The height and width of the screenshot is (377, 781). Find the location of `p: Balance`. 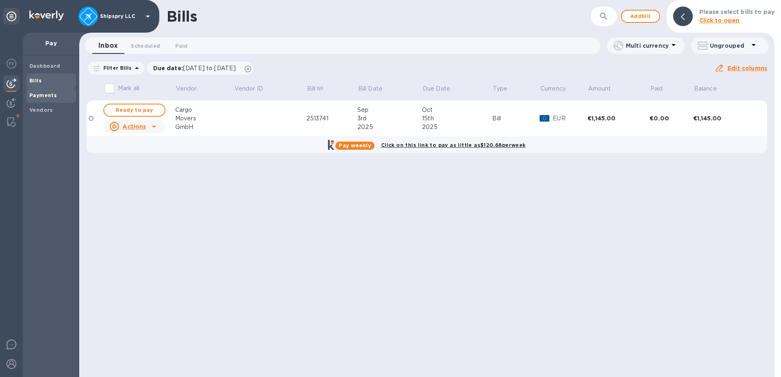

p: Balance is located at coordinates (705, 89).